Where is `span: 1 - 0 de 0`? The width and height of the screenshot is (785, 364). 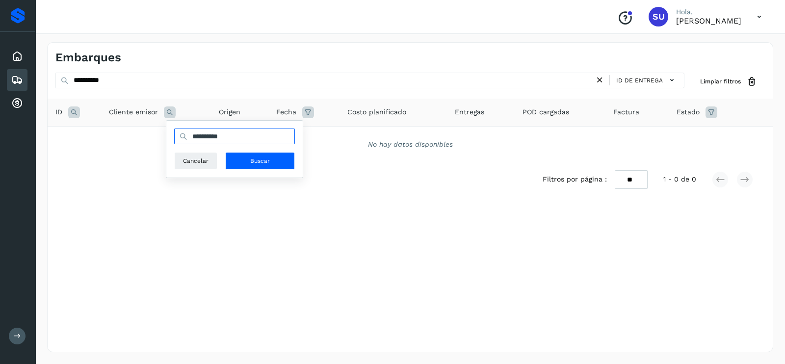 span: 1 - 0 de 0 is located at coordinates (679, 179).